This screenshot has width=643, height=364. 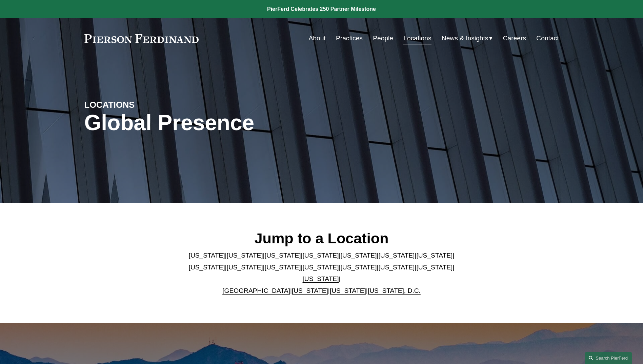 What do you see at coordinates (547, 38) in the screenshot?
I see `a: Contact` at bounding box center [547, 38].